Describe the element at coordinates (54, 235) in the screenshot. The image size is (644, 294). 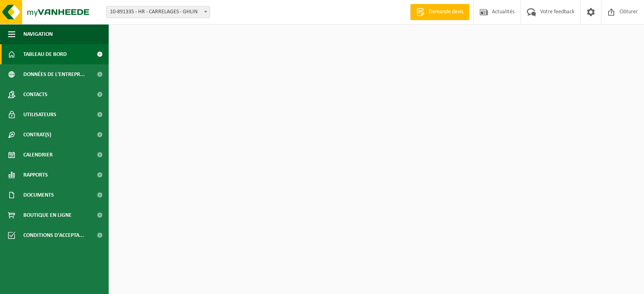
I see `span: Conditions d'accepta...` at that location.